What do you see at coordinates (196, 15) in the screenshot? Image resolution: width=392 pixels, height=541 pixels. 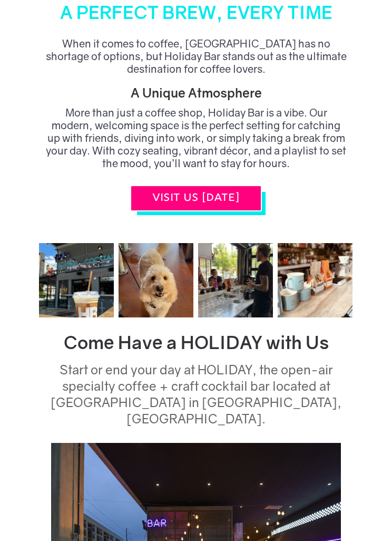 I see `h2: A PERFECT BREW, EVERY TIME` at bounding box center [196, 15].